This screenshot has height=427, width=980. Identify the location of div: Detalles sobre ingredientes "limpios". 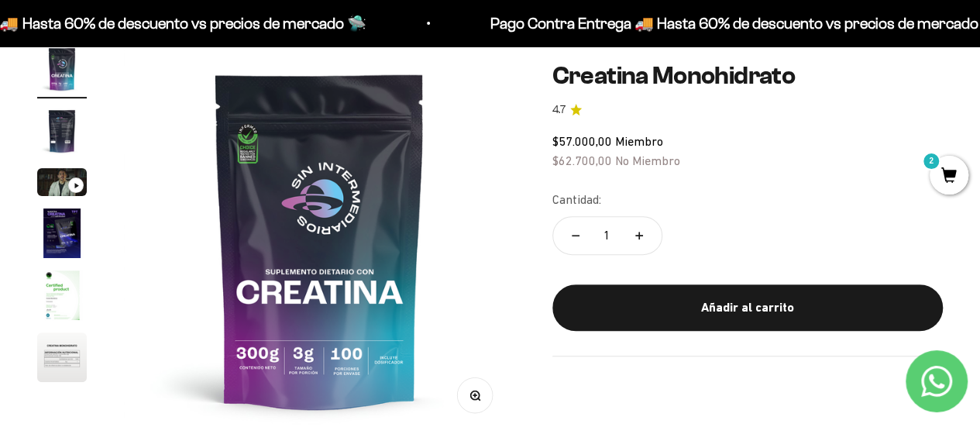
(170, 122).